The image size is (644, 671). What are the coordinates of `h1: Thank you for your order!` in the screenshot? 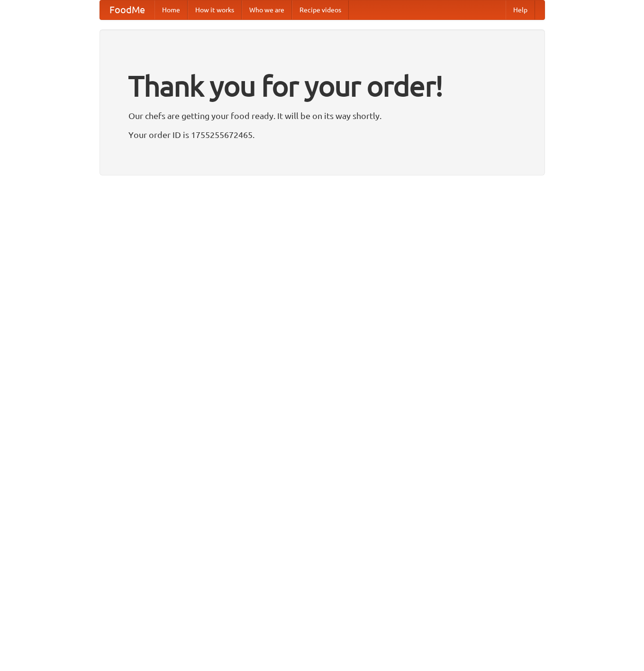 It's located at (322, 86).